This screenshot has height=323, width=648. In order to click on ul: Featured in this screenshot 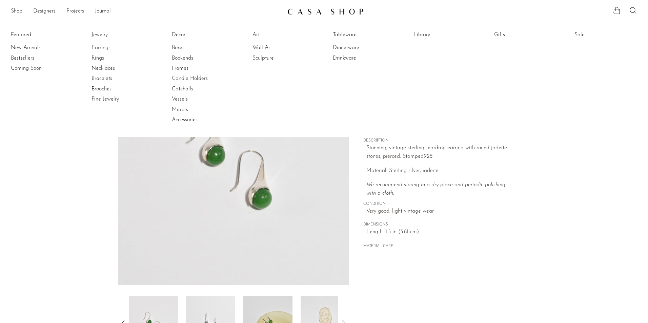, I will do `click(36, 58)`.